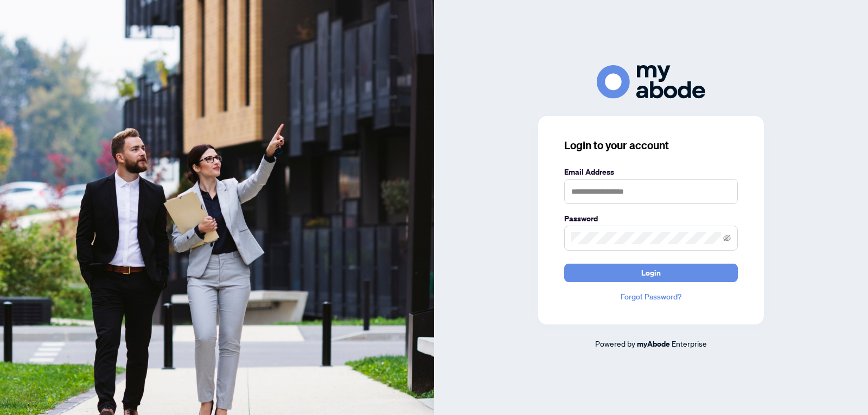  What do you see at coordinates (650, 273) in the screenshot?
I see `button: Login` at bounding box center [650, 273].